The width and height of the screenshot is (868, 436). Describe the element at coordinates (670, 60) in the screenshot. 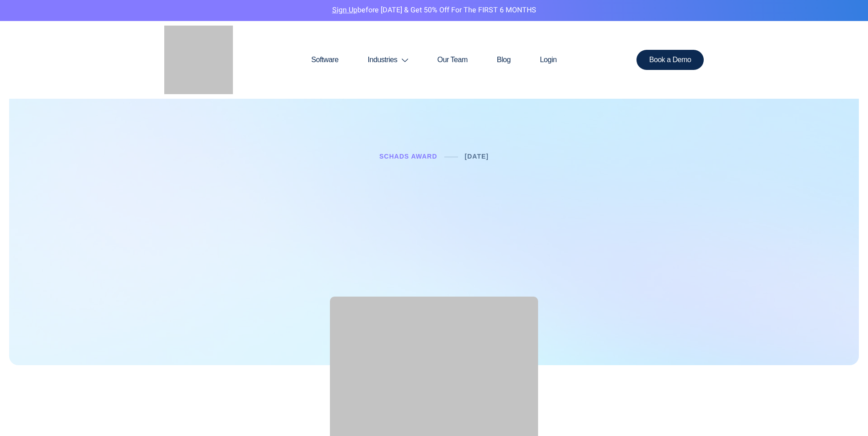

I see `span: Book a Demo` at that location.